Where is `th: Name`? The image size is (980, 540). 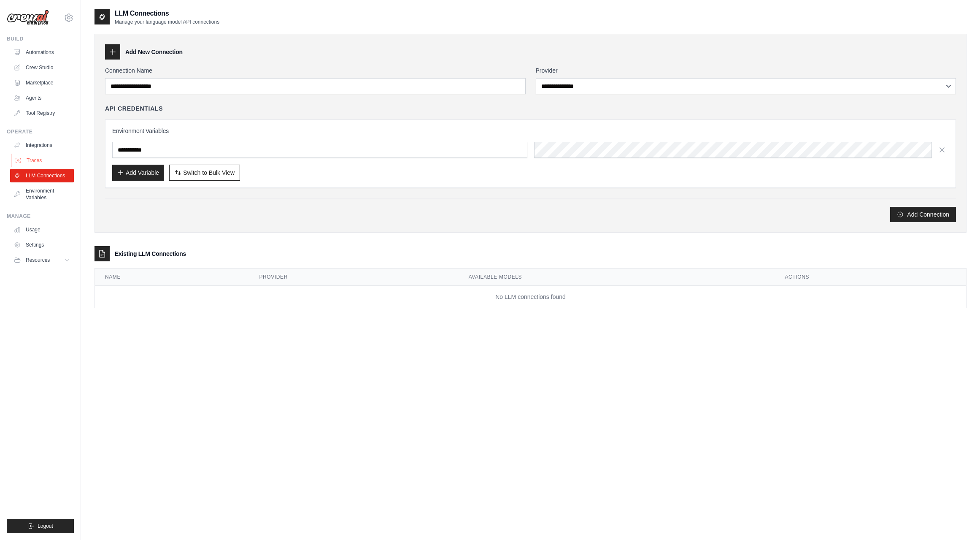 th: Name is located at coordinates (172, 277).